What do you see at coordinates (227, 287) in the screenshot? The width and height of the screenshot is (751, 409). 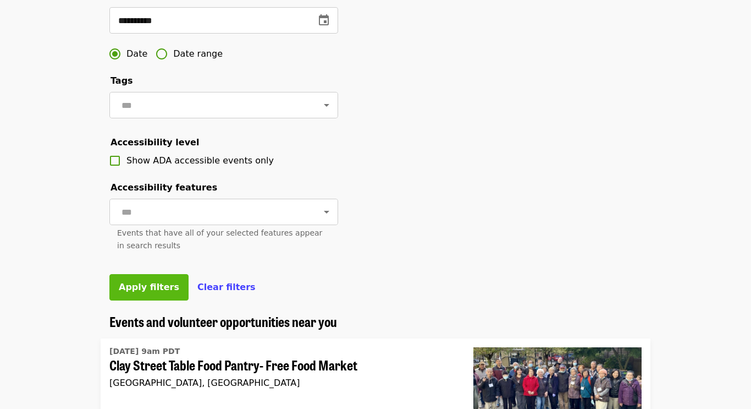 I see `button: Clear filters` at bounding box center [227, 287].